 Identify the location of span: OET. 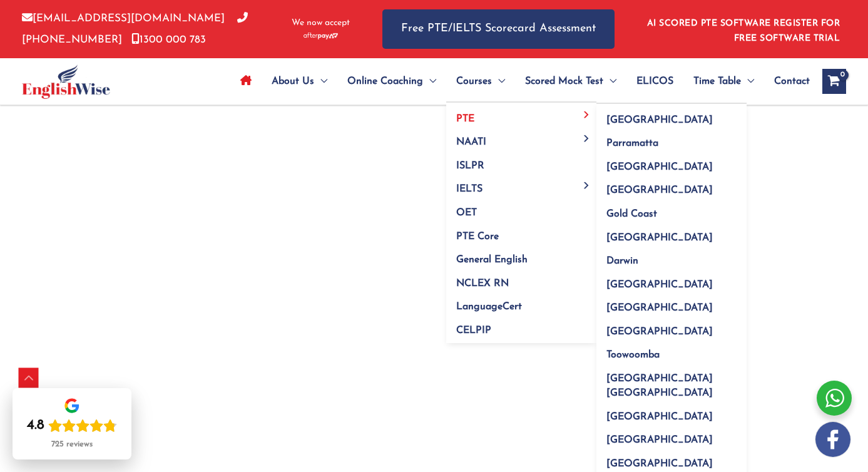
(466, 213).